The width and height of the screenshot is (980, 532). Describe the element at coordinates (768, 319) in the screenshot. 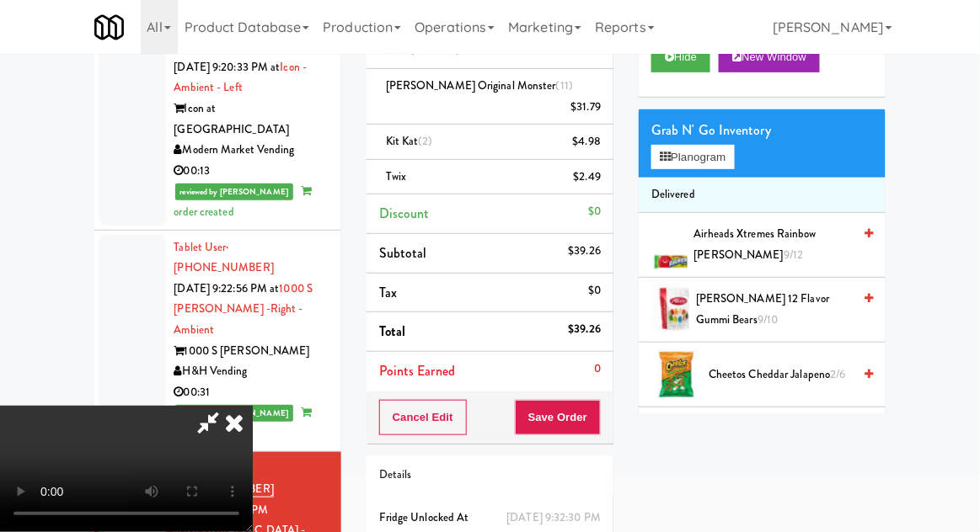

I see `span: 9/10` at that location.